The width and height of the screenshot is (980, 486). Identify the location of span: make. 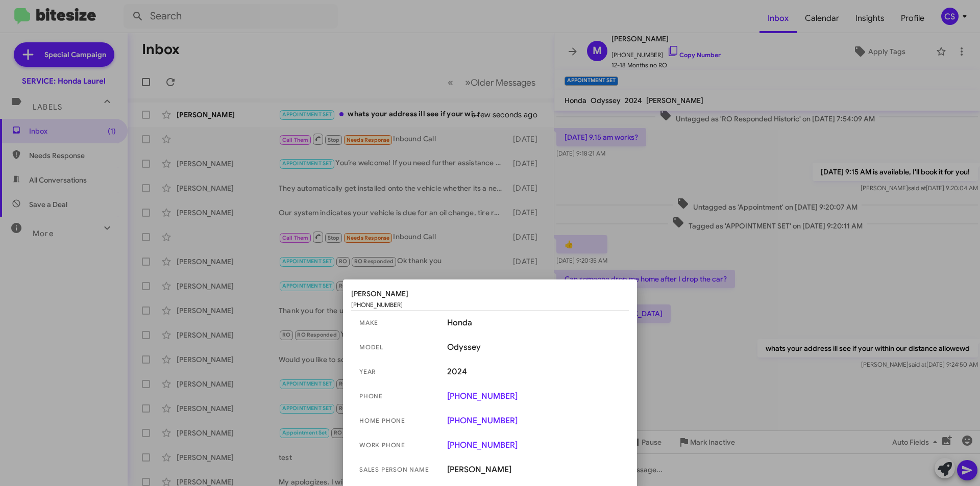
(399, 323).